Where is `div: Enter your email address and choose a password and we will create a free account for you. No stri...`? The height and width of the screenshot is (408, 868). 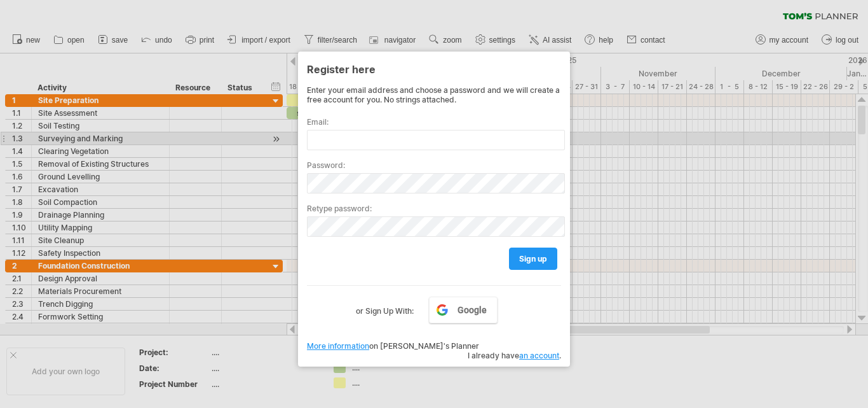 div: Enter your email address and choose a password and we will create a free account for you. No stri... is located at coordinates (434, 94).